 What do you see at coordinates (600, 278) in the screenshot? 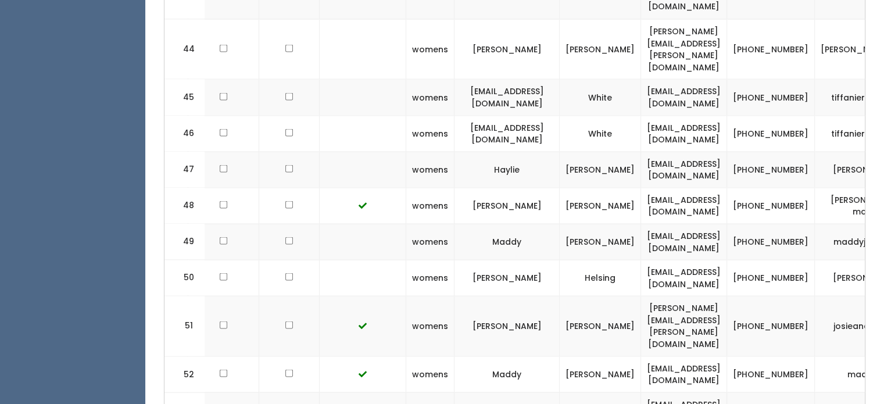
I see `td: Helsing` at bounding box center [600, 278].